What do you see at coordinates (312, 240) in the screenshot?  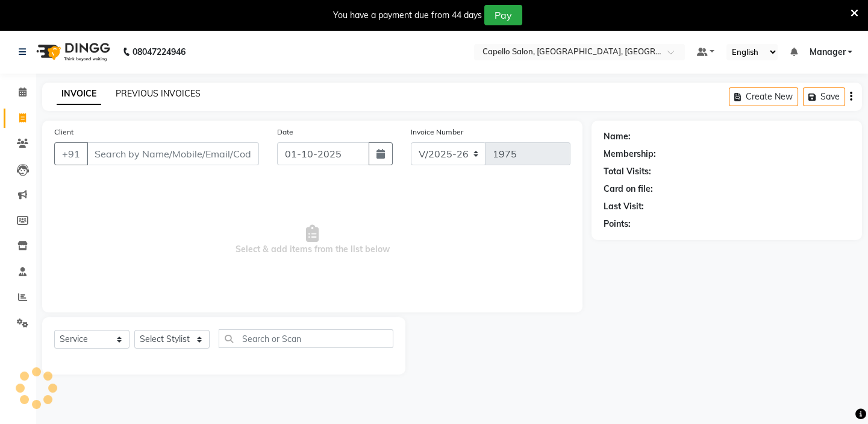 I see `span: Select & add items from the list below` at bounding box center [312, 240].